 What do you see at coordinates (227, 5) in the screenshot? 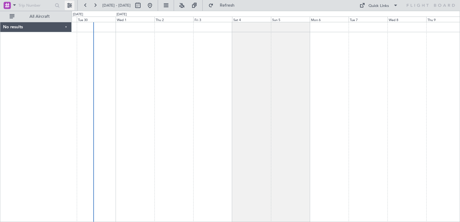
I see `span: Refresh` at bounding box center [227, 5].